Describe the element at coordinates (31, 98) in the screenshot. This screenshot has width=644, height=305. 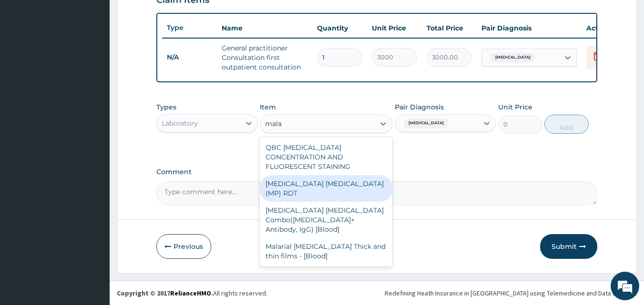
I see `span: You are in` at that location.